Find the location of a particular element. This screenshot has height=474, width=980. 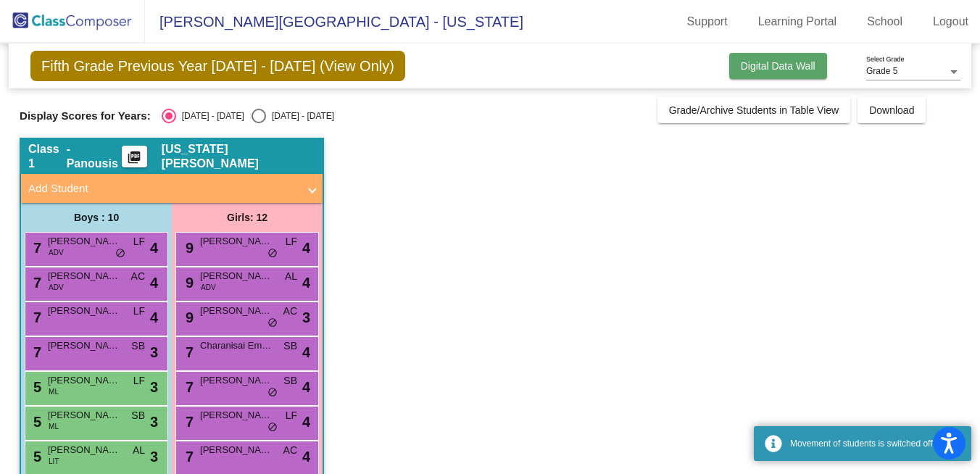

div: Girls: 12 is located at coordinates (247, 217).